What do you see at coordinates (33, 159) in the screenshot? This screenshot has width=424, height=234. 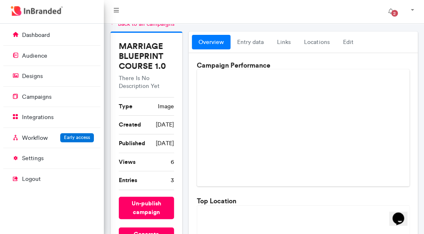 I see `p: settings` at bounding box center [33, 159].